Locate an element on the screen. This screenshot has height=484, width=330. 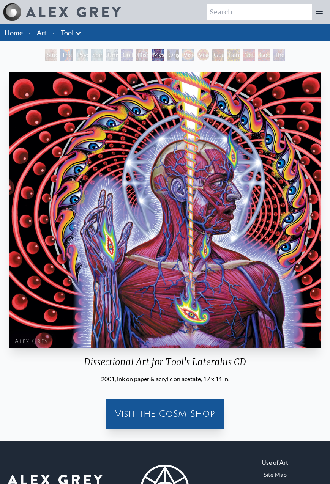
a: Home is located at coordinates (14, 33).